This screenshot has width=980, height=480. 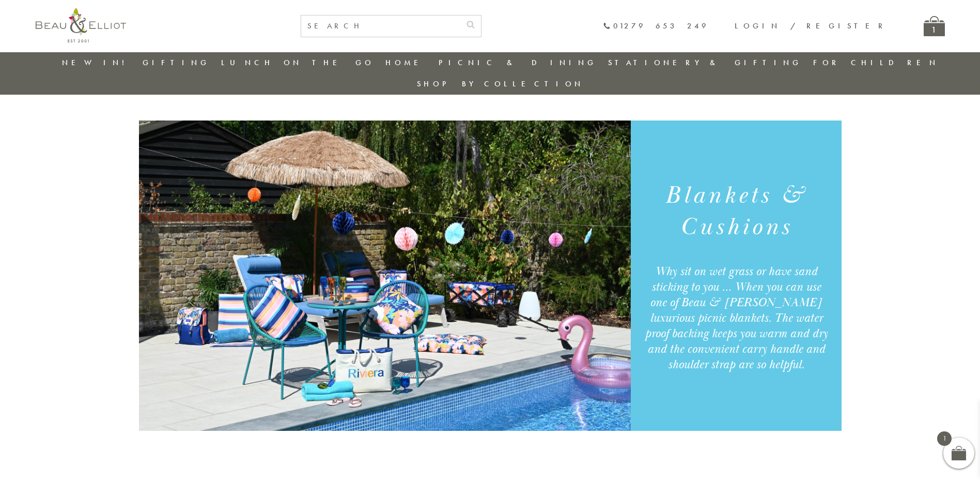 What do you see at coordinates (944, 439) in the screenshot?
I see `span: 1` at bounding box center [944, 439].